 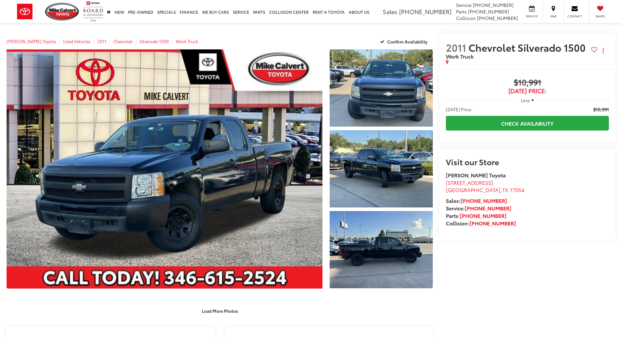 What do you see at coordinates (154, 41) in the screenshot?
I see `span: Silverado 1500` at bounding box center [154, 41].